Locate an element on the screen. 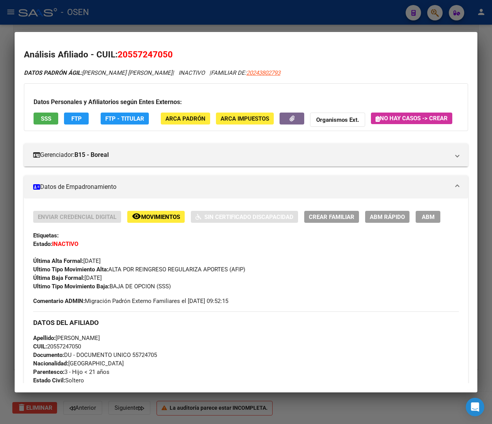 The image size is (492, 424). span: ABM Rápido is located at coordinates (387, 217).